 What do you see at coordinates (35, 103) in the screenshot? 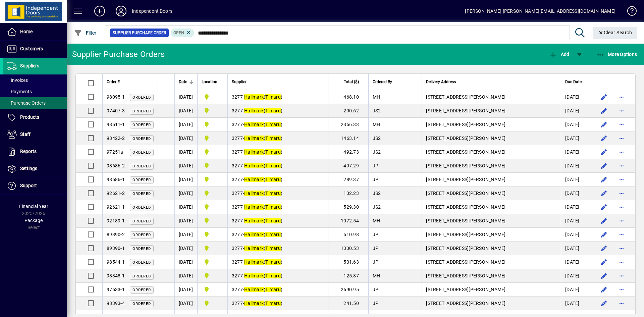
I see `a: Purchase Orders` at bounding box center [35, 103].